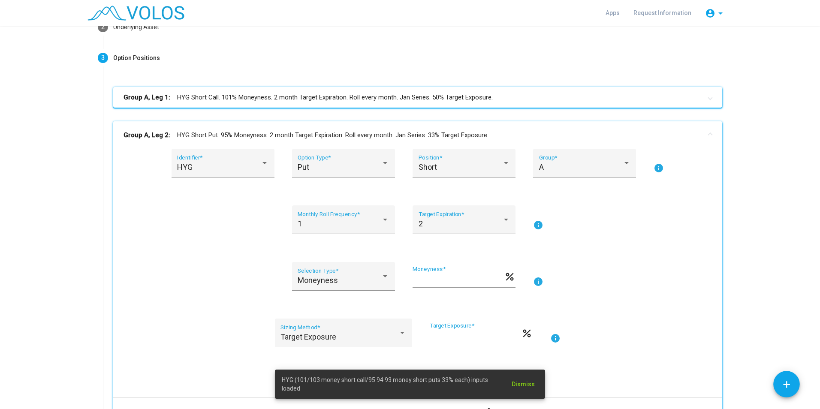 This screenshot has width=820, height=409. I want to click on span: A, so click(541, 167).